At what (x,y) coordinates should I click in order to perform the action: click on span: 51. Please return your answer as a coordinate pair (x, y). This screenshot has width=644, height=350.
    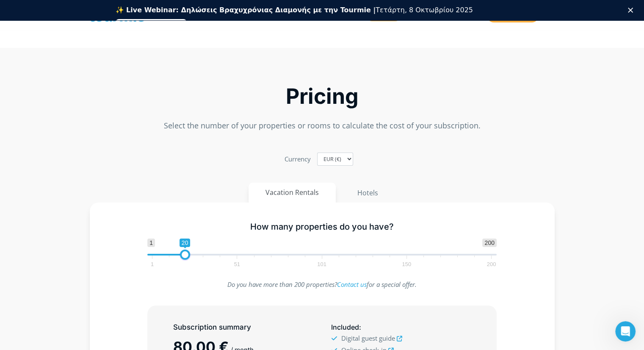
    Looking at the image, I should click on (237, 264).